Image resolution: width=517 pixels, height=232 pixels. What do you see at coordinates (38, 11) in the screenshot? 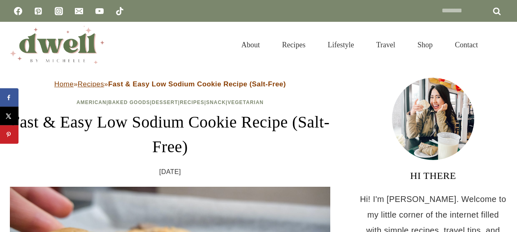
I see `a: Pinterest` at bounding box center [38, 11].